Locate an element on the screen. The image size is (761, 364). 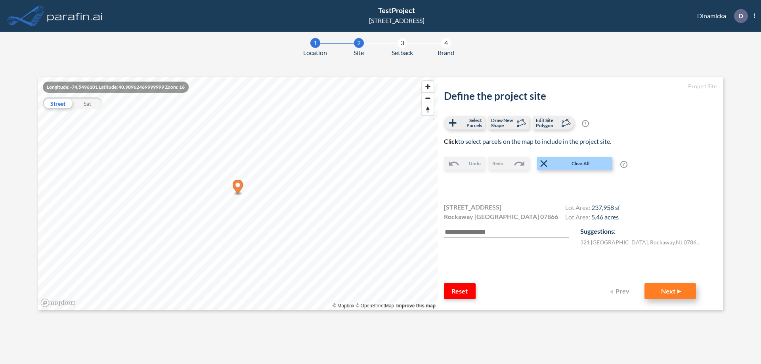
span: Zoom out is located at coordinates (428, 98).